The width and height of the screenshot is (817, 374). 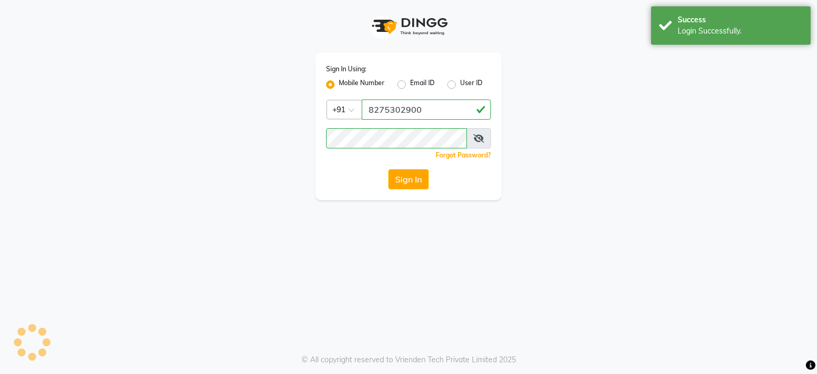 What do you see at coordinates (471, 85) in the screenshot?
I see `label: User ID` at bounding box center [471, 85].